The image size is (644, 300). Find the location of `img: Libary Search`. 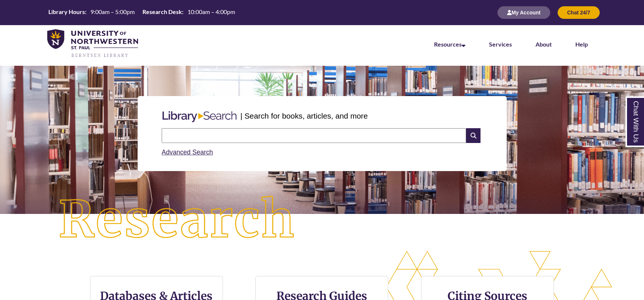

img: Libary Search is located at coordinates (199, 116).